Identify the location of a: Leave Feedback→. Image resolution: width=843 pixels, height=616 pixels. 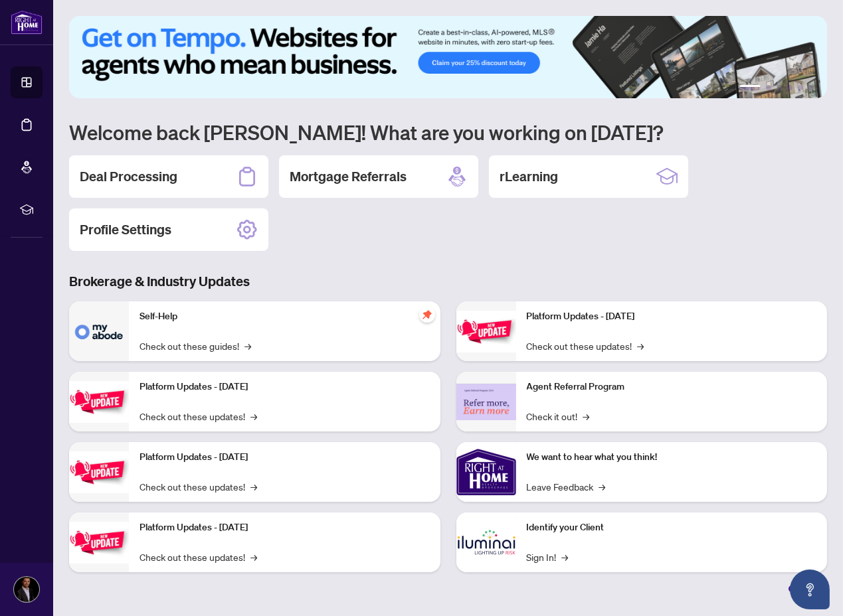
(566, 487).